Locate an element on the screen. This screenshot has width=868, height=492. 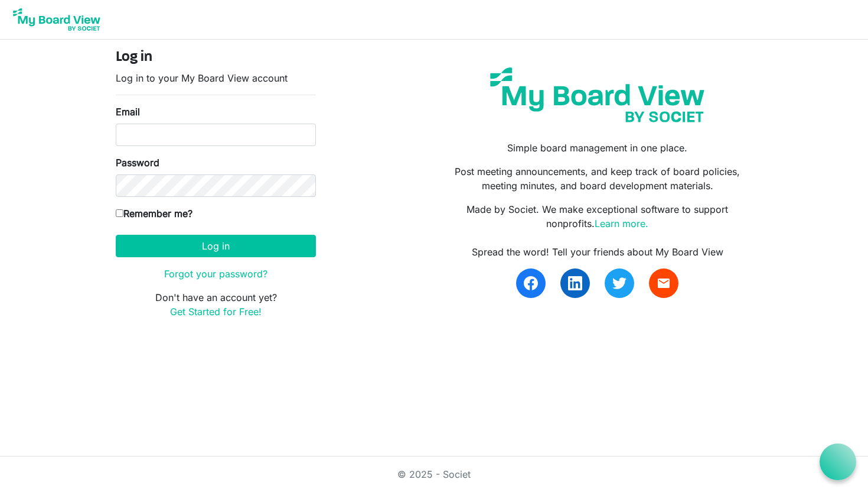
input: Remember me? is located at coordinates (119, 213).